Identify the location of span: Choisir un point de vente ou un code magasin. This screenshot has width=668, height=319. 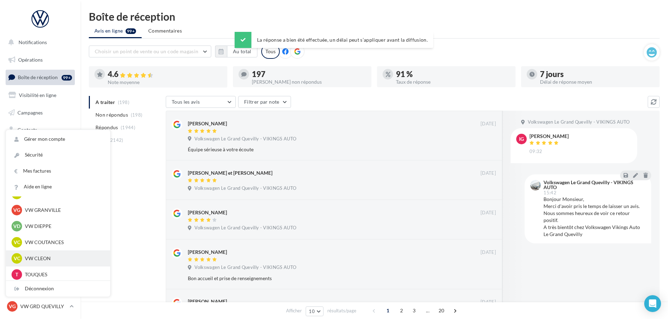
(147, 51).